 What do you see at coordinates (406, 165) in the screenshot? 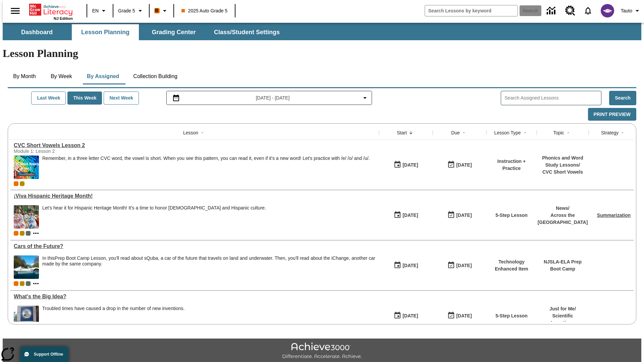
I see `button: 09/16/25: First time the lesson was available` at bounding box center [406, 165].